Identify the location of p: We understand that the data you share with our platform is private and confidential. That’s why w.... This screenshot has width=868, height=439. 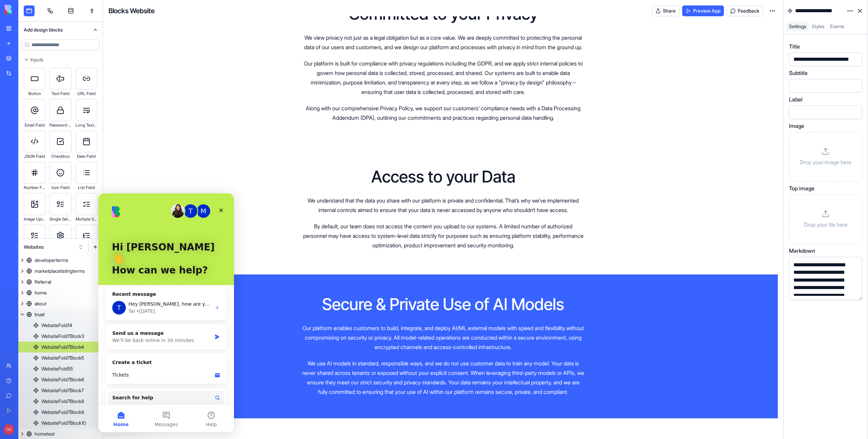
(443, 205).